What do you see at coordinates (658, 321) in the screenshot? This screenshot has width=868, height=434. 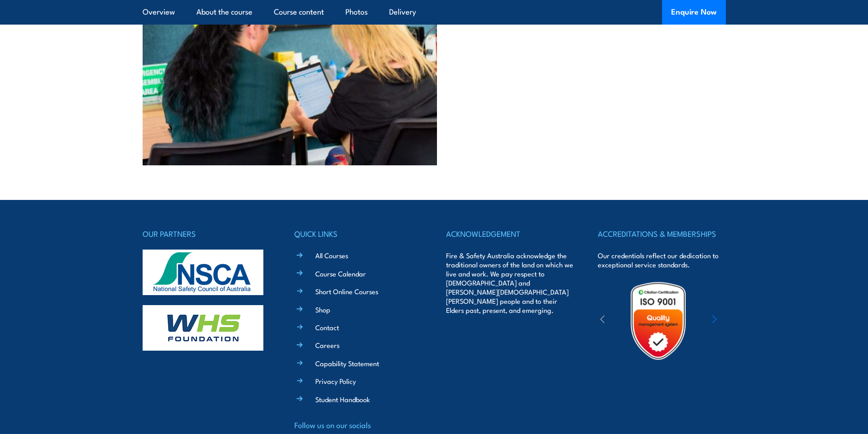 I see `img: Untitled design (19)` at bounding box center [658, 321].